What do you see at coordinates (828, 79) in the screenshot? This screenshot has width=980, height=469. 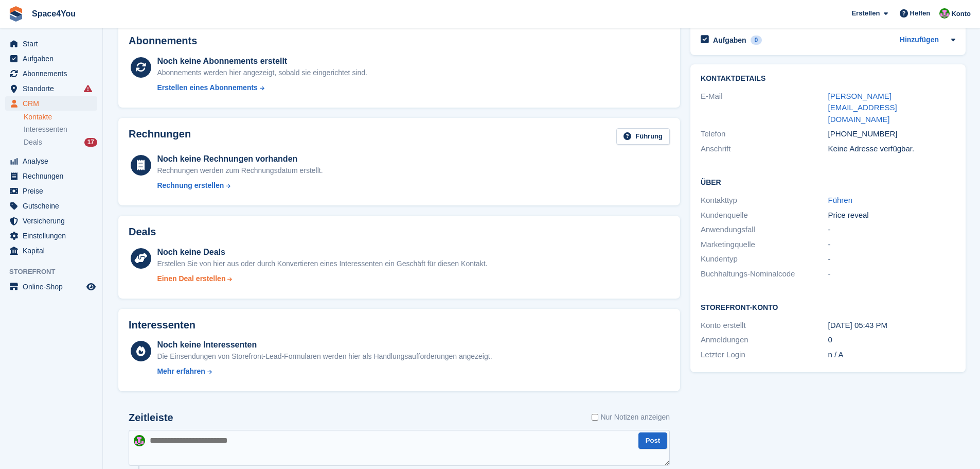 I see `h2: Kontaktdetails` at bounding box center [828, 79].